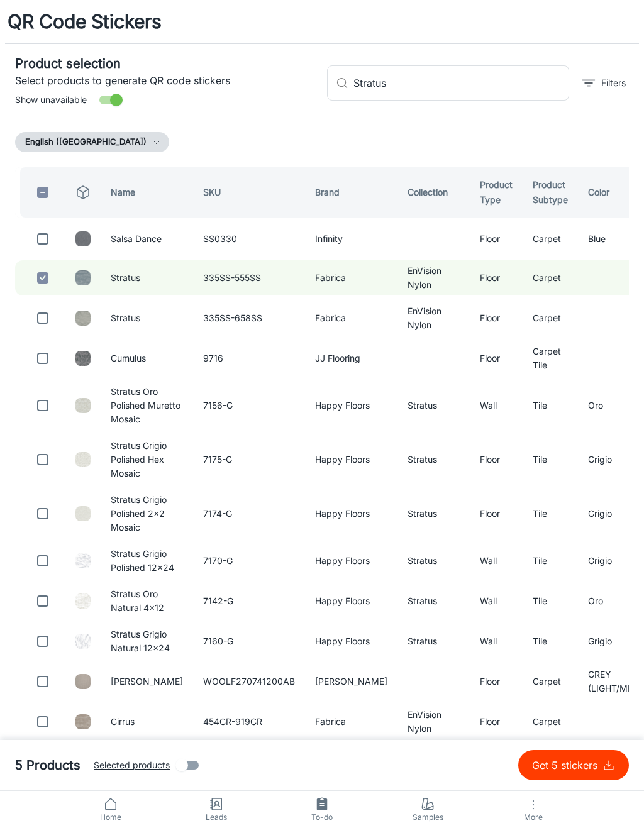  What do you see at coordinates (567, 766) in the screenshot?
I see `p: Get 5 stickers` at bounding box center [567, 766].